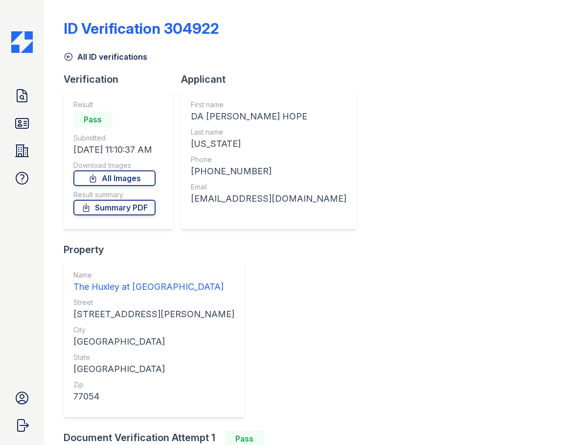  Describe the element at coordinates (158, 250) in the screenshot. I see `div: Property` at that location.